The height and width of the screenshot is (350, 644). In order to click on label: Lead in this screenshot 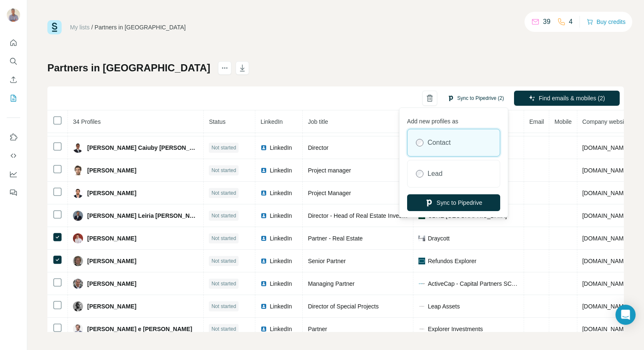, I will do `click(435, 174)`.